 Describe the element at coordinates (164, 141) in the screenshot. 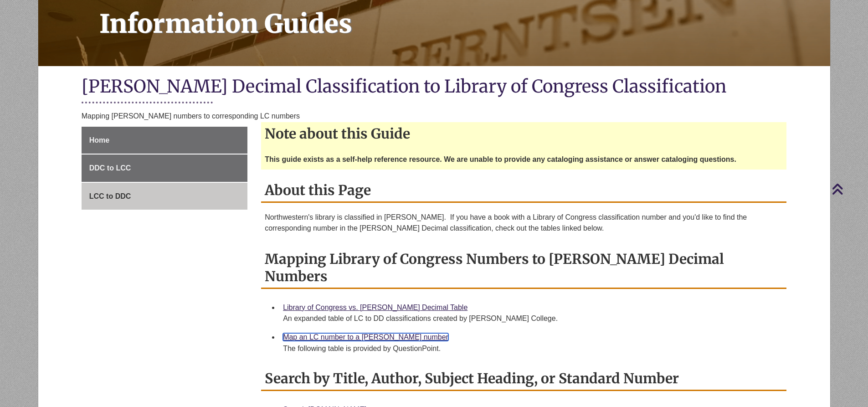

I see `a: Home` at that location.